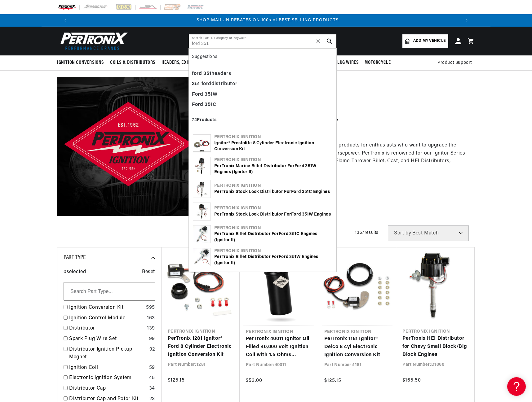 Image resolution: width=532 pixels, height=402 pixels. What do you see at coordinates (266, 20) in the screenshot?
I see `slideshow-component: Translation missing: en.sections.announcements.announcement_bar` at bounding box center [266, 20].